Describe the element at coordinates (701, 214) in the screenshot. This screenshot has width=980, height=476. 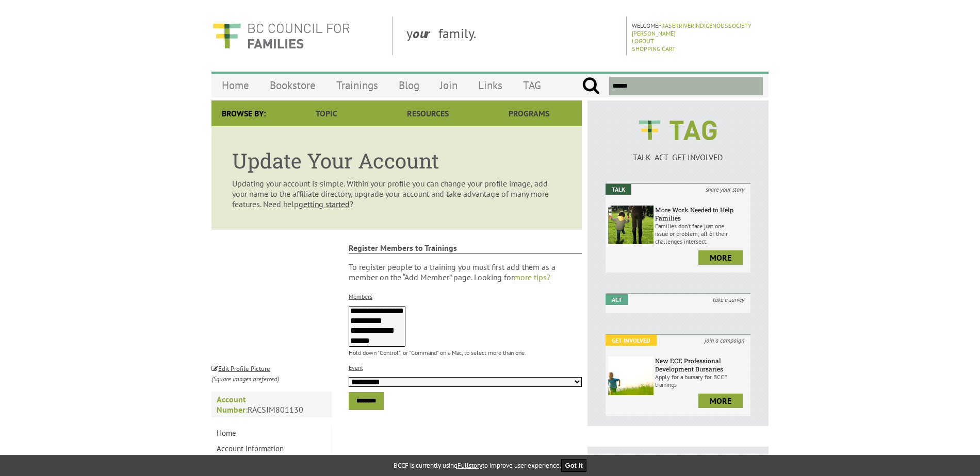
I see `h6: More Work Needed to Help Families` at that location.